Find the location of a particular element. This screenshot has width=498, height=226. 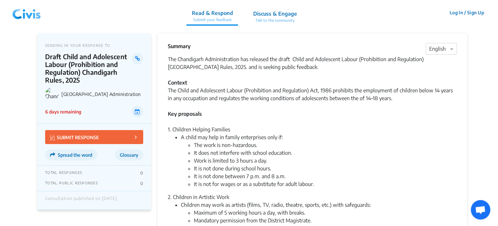

li: Maximum of 5 working hours a day, with breaks. is located at coordinates (326, 213).